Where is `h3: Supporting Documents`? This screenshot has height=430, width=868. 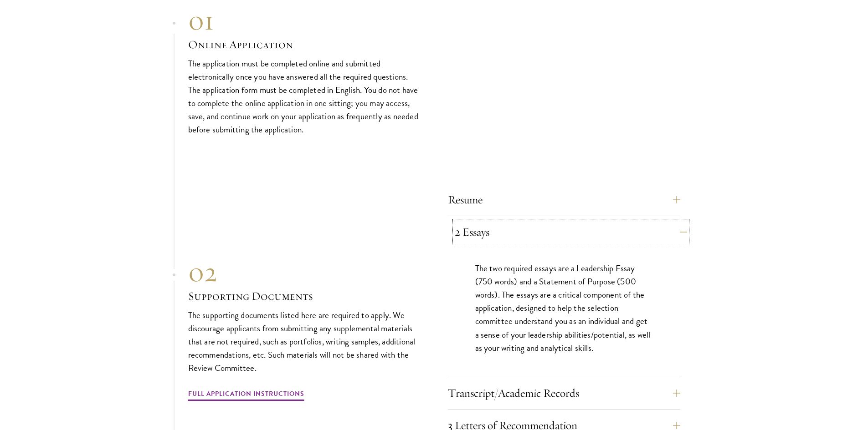
h3: Supporting Documents is located at coordinates (304, 296).